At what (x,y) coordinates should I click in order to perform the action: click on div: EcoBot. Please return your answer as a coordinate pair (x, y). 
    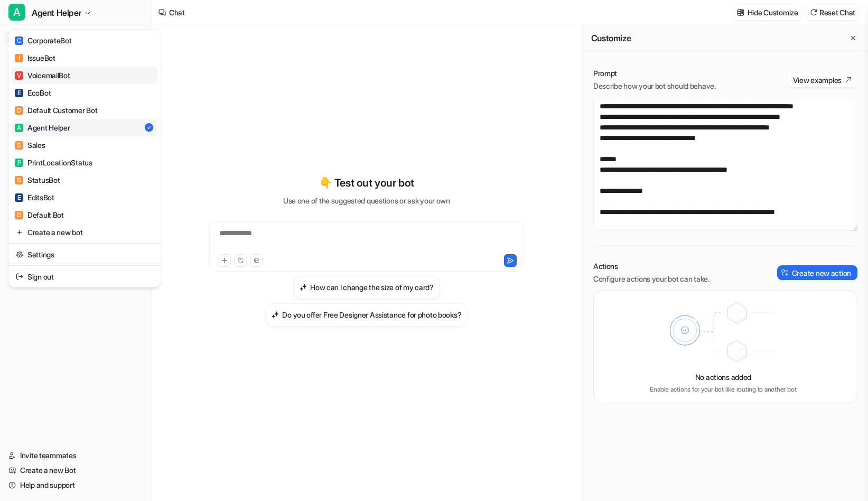
    Looking at the image, I should click on (33, 92).